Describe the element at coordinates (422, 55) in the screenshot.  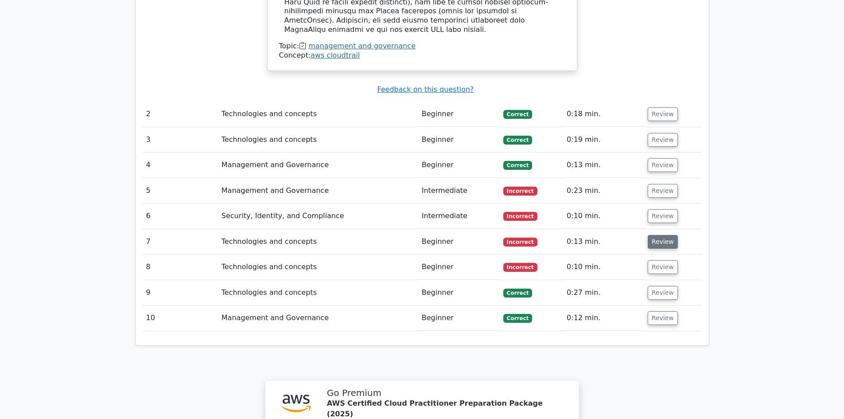
I see `div: Concept:` at that location.